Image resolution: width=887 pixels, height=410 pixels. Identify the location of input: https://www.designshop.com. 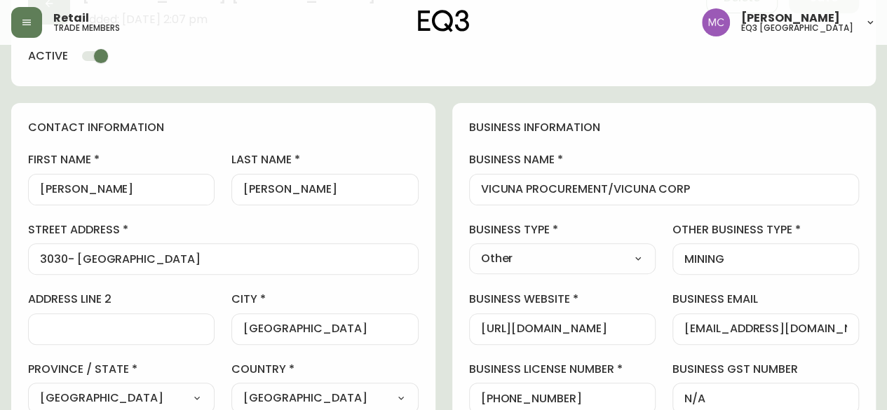
(563, 329).